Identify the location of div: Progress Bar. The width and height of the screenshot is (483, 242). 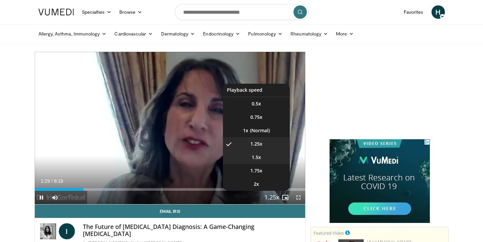
(170, 189).